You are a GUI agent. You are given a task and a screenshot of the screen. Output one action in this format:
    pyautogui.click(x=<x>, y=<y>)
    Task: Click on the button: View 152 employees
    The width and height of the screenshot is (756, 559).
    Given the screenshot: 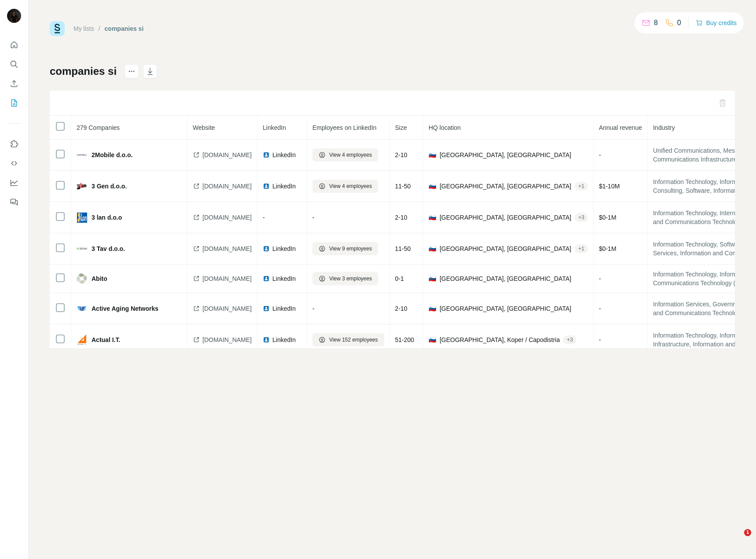 What is the action you would take?
    pyautogui.click(x=348, y=339)
    